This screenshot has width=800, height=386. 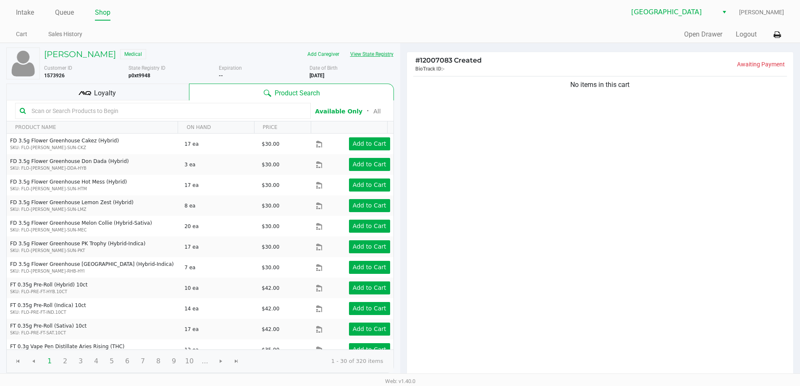 I want to click on a: Queue, so click(x=64, y=13).